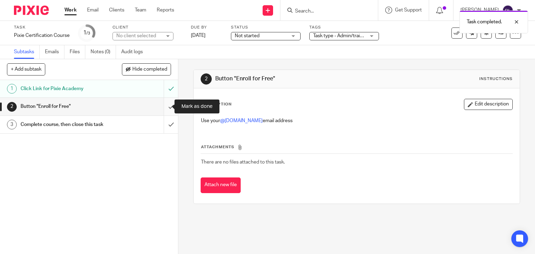 The image size is (535, 254). I want to click on span: Hide completed, so click(150, 70).